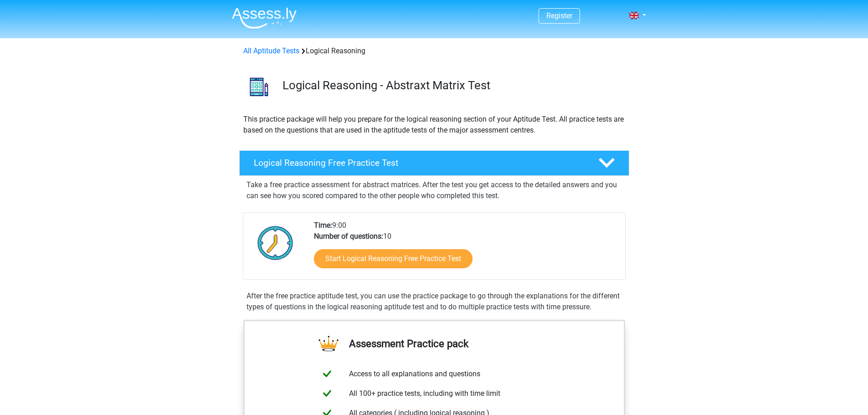 The width and height of the screenshot is (868, 415). Describe the element at coordinates (348, 236) in the screenshot. I see `b: Number of questions:` at that location.